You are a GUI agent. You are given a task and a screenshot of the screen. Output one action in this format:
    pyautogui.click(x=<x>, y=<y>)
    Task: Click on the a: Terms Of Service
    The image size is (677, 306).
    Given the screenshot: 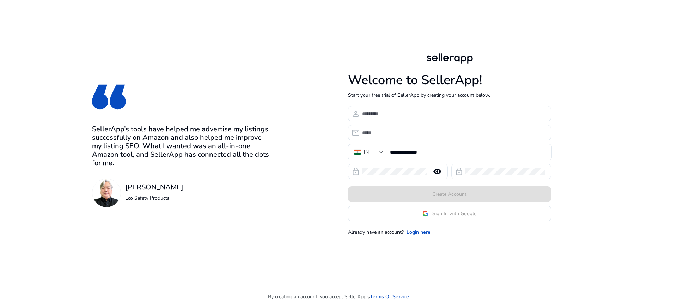 What is the action you would take?
    pyautogui.click(x=389, y=297)
    